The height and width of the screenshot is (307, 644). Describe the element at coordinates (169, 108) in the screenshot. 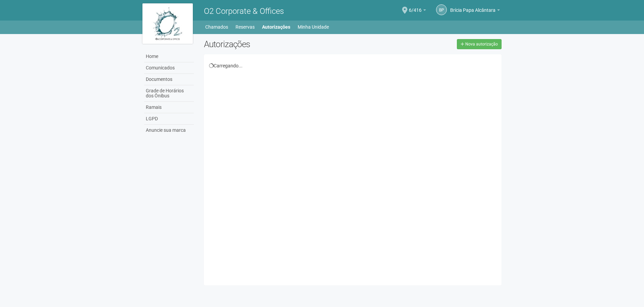

I see `a: Ramais` at that location.